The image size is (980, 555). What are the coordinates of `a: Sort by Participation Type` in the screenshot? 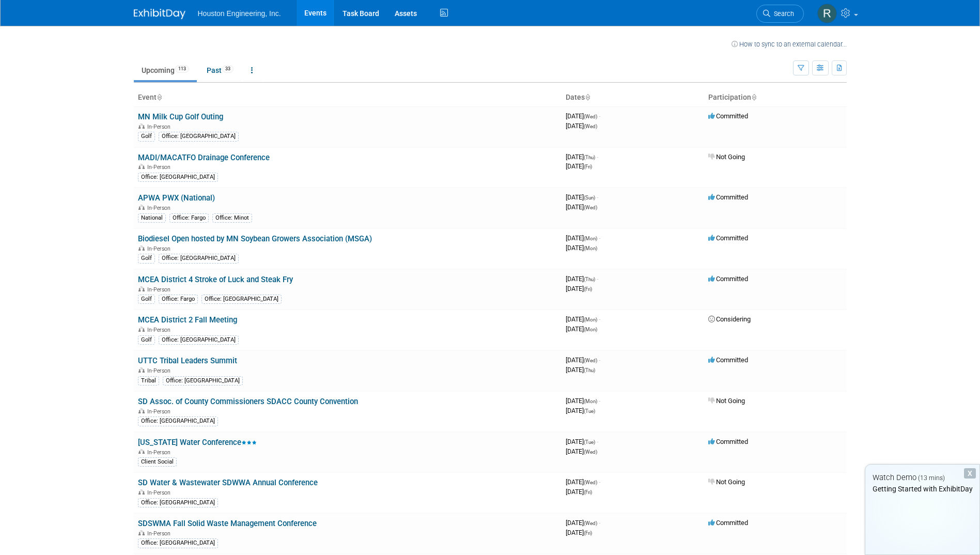 It's located at (753, 97).